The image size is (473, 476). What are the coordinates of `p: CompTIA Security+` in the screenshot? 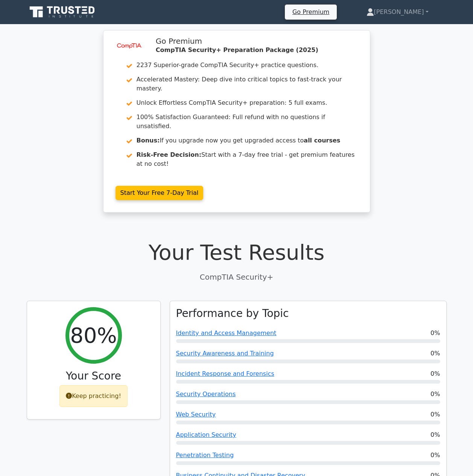 It's located at (236, 277).